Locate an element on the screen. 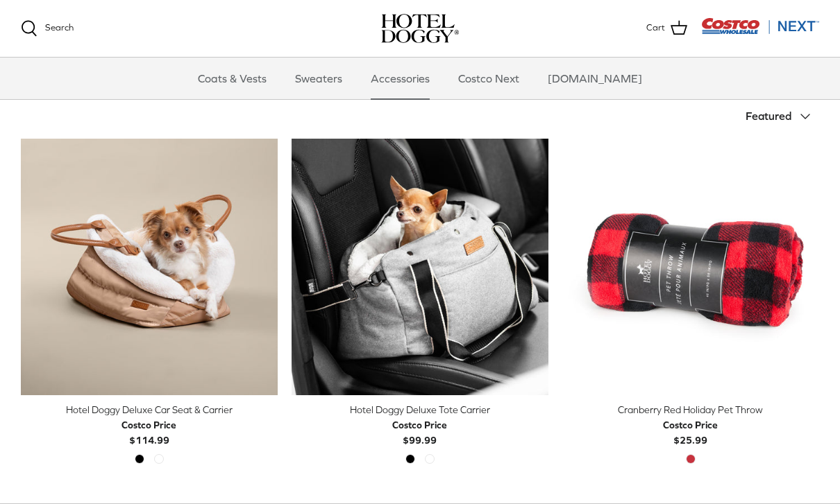  b: $114.99 is located at coordinates (149, 432).